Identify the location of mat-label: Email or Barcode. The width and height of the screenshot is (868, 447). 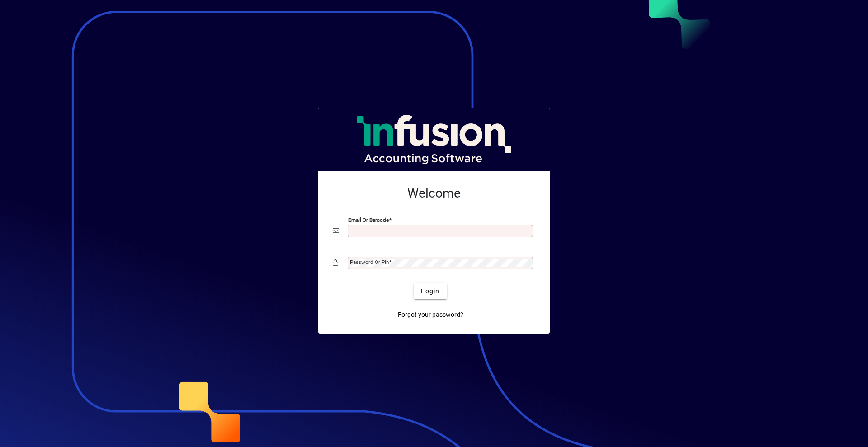
(369, 220).